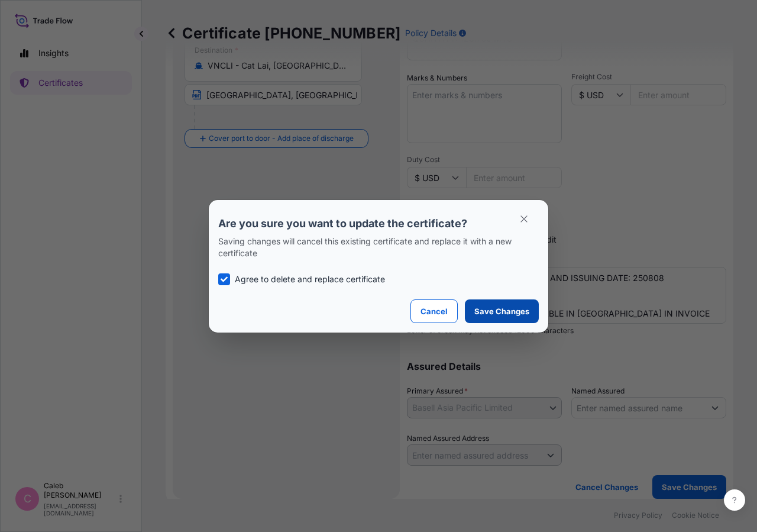 The image size is (757, 532). I want to click on p: Cancel, so click(434, 311).